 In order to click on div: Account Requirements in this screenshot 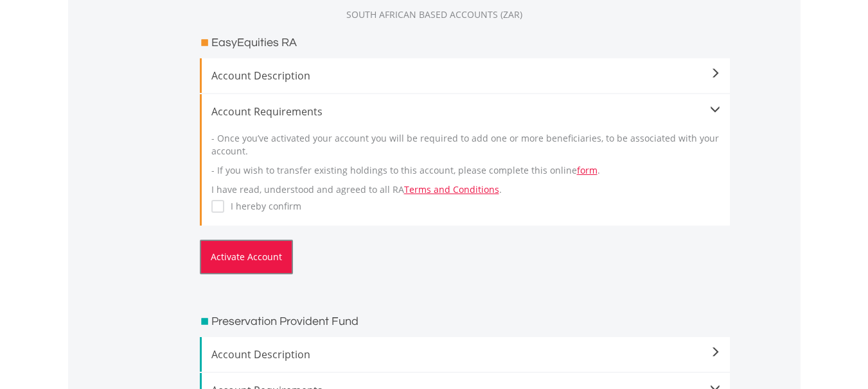, I will do `click(466, 112)`.